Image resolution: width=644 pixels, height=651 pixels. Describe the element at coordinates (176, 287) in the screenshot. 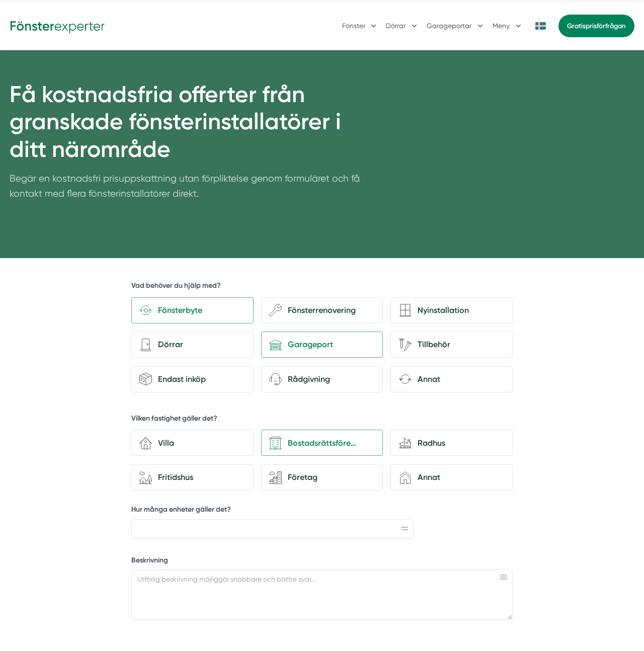

I see `h5: Vad behöver du hjälp med?` at that location.